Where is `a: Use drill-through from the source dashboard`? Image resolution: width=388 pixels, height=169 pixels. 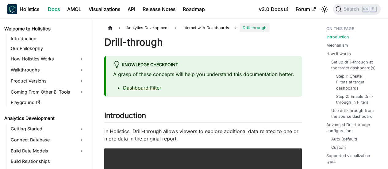 a: Use drill-through from the source dashboard is located at coordinates (354, 114).